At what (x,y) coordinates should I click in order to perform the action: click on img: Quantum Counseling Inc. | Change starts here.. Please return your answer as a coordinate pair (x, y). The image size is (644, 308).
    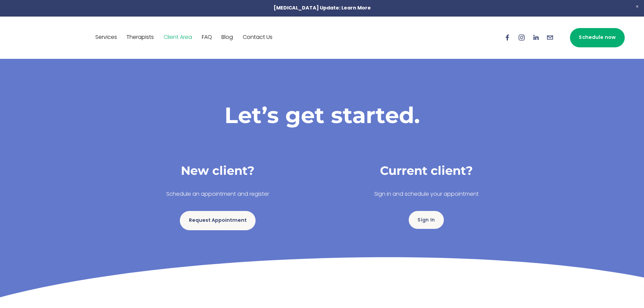
    Looking at the image, I should click on (51, 37).